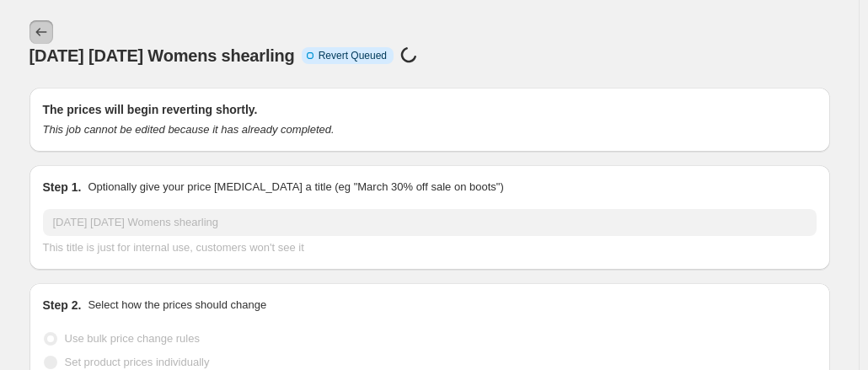 Image resolution: width=868 pixels, height=370 pixels. I want to click on span: This title is just for internal use, customers won't see it, so click(174, 247).